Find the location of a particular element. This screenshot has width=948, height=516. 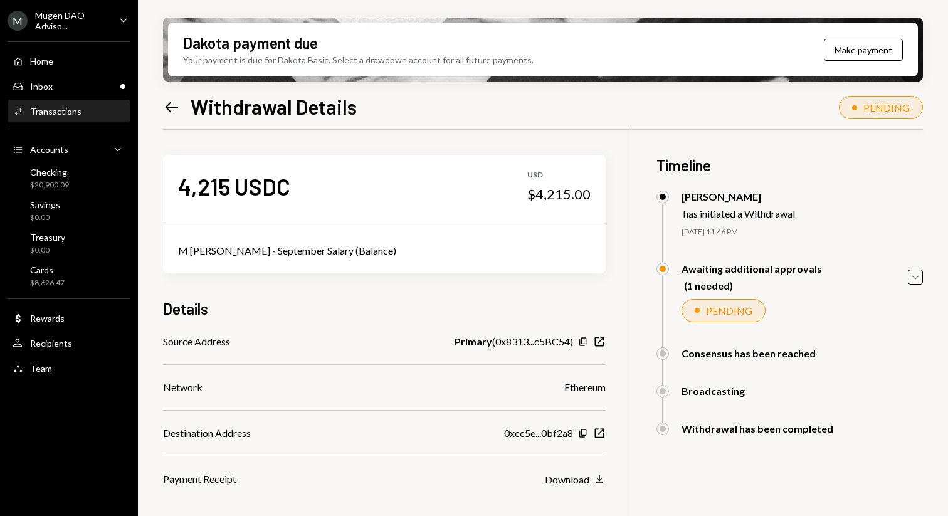

div: has initiated a Withdrawal is located at coordinates (739, 213).